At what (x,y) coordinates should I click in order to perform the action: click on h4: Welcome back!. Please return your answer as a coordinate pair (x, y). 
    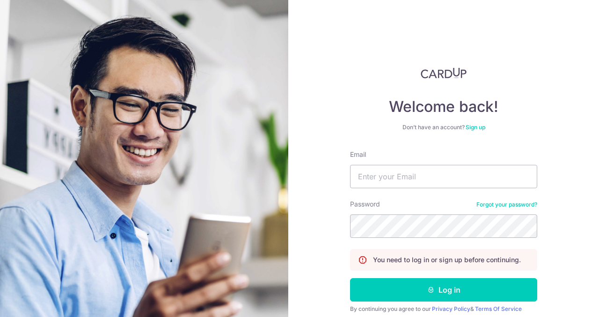
    Looking at the image, I should click on (443, 107).